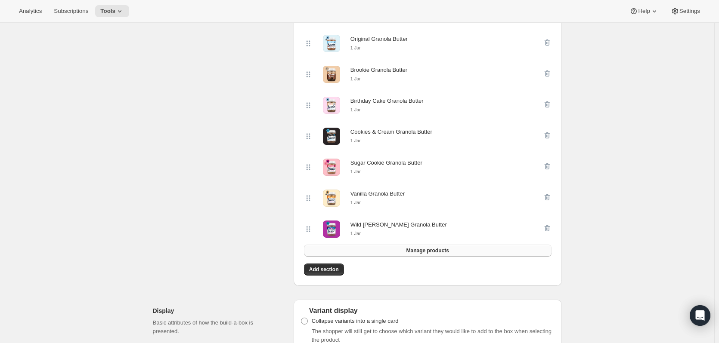 This screenshot has width=719, height=343. What do you see at coordinates (71, 11) in the screenshot?
I see `button: Subscriptions` at bounding box center [71, 11].